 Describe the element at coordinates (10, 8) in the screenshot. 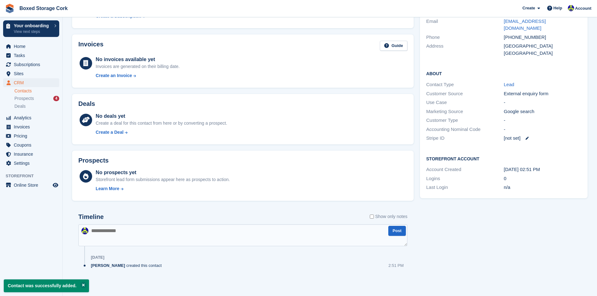

I see `img: stora-icon-8386f47178a22dfd0bd8f6a31ec36ba5ce8667c1dd55bd0f319d3a0aa187defe.svg` at that location.